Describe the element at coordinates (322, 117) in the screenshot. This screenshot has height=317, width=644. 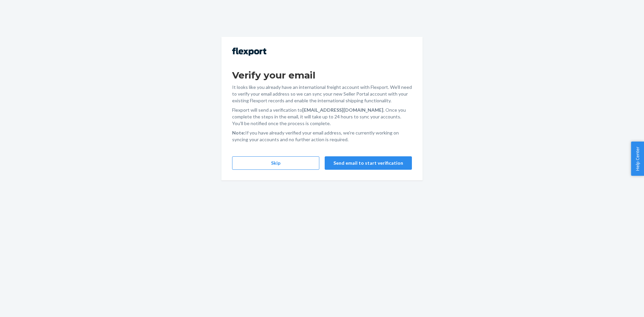
I see `p: Flexport will send a verification to . Once you complete the steps in the email, it will take up ...` at that location.